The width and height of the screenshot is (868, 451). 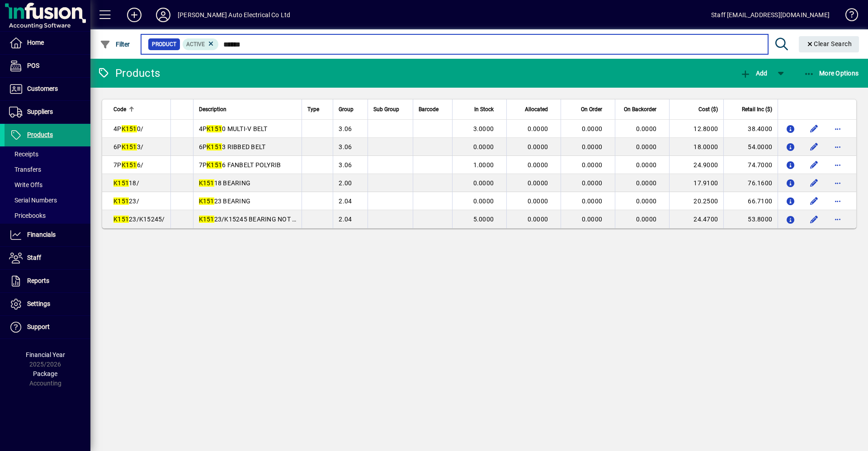 What do you see at coordinates (129, 165) in the screenshot?
I see `span: 7P 6/` at bounding box center [129, 165].